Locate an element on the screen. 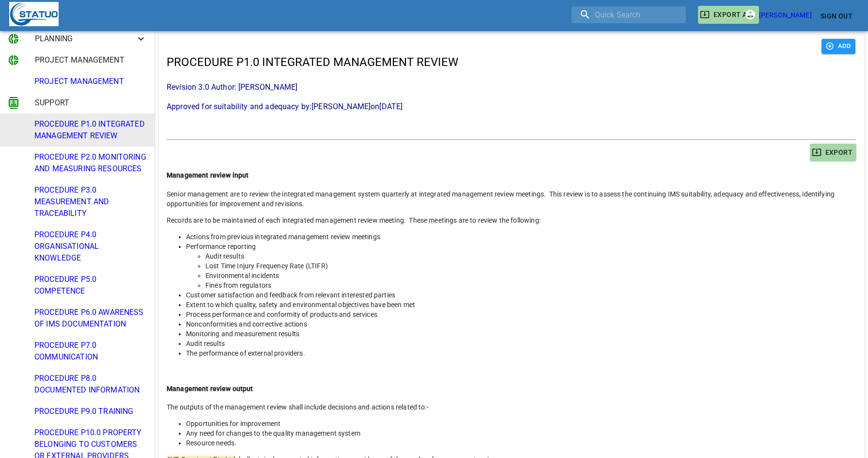 The image size is (868, 458). span: EXPORT is located at coordinates (834, 152).